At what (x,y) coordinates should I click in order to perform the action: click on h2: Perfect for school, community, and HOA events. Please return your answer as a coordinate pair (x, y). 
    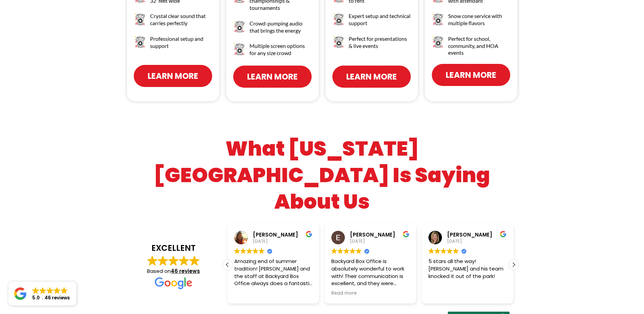
    Looking at the image, I should click on (479, 46).